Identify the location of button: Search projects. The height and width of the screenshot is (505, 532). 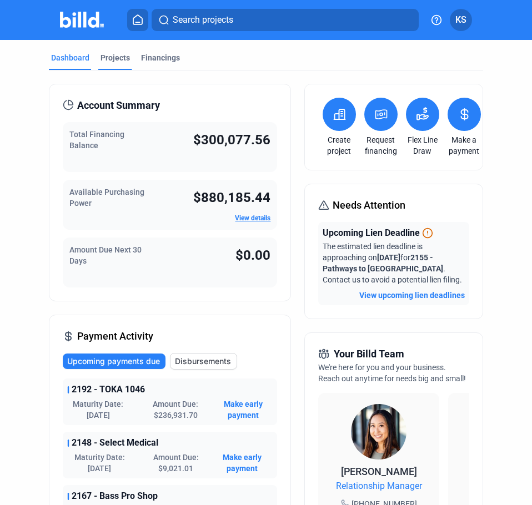
(285, 20).